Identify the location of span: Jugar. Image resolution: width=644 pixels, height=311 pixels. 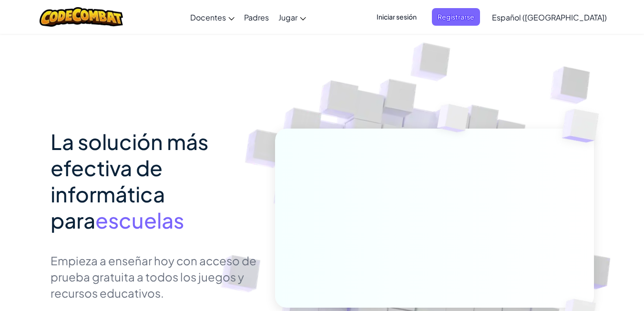
(288, 17).